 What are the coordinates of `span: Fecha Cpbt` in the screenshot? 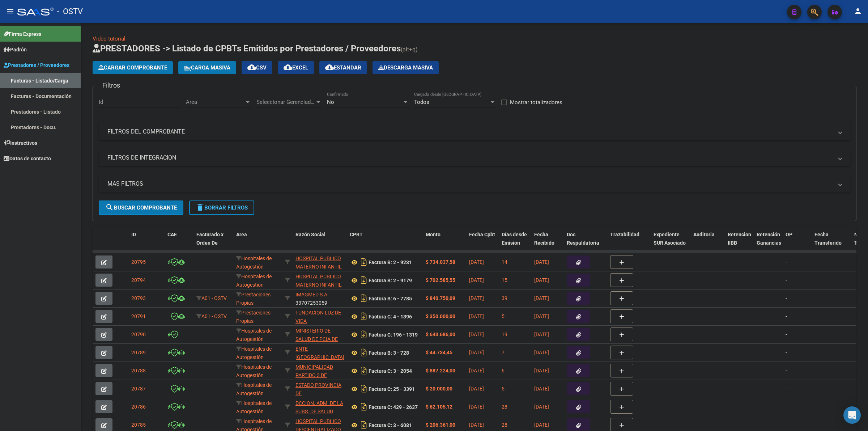 It's located at (482, 234).